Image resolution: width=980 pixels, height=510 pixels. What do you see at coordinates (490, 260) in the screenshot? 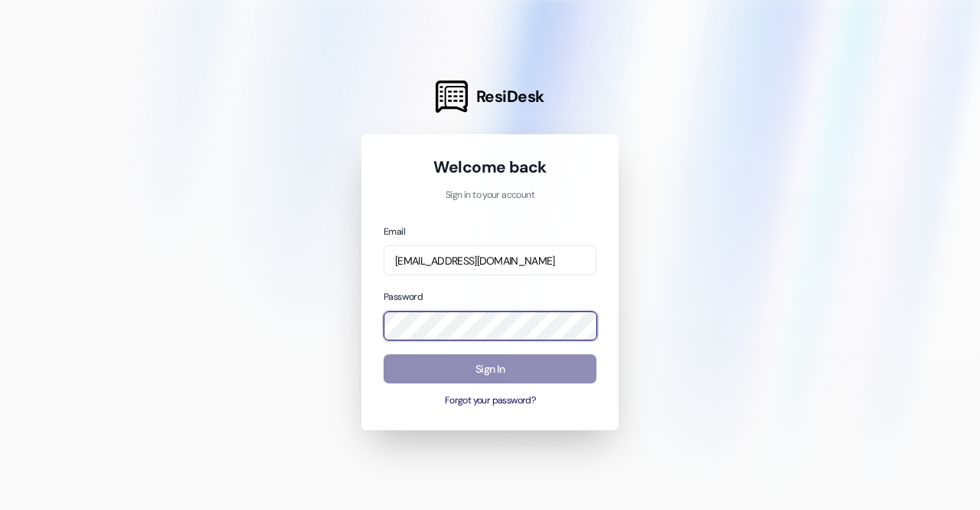
I see `input: name@example.com` at bounding box center [490, 260].